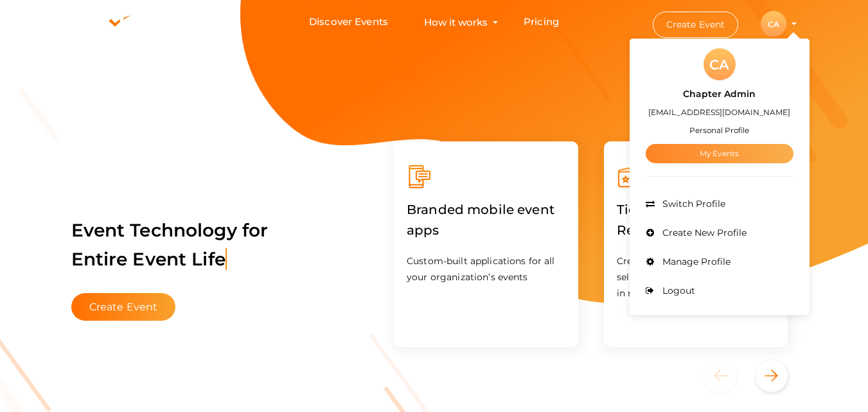 The height and width of the screenshot is (412, 868). What do you see at coordinates (719, 94) in the screenshot?
I see `label: Chapter Admin` at bounding box center [719, 94].